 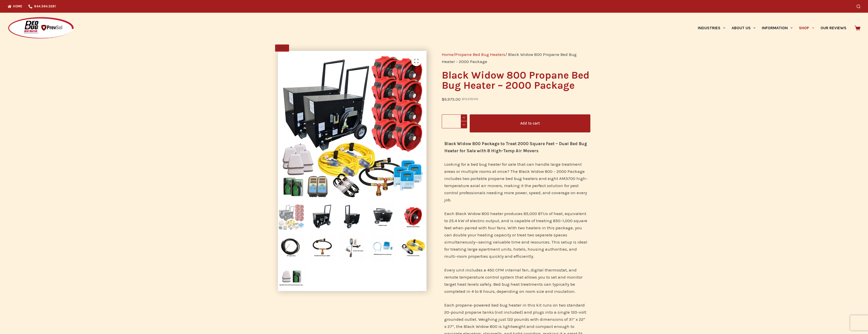 What do you see at coordinates (352, 247) in the screenshot?
I see `img: Remote Thermostat for temperature monitoring` at bounding box center [352, 247].